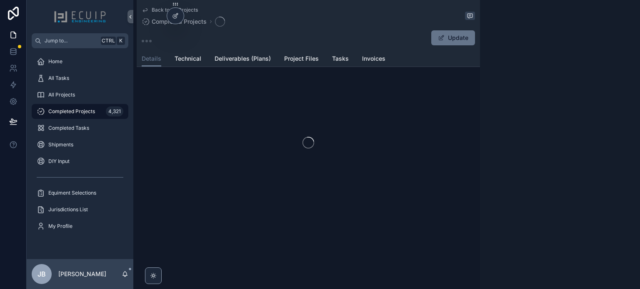 Image resolution: width=640 pixels, height=289 pixels. Describe the element at coordinates (80, 17) in the screenshot. I see `img: App logo` at that location.